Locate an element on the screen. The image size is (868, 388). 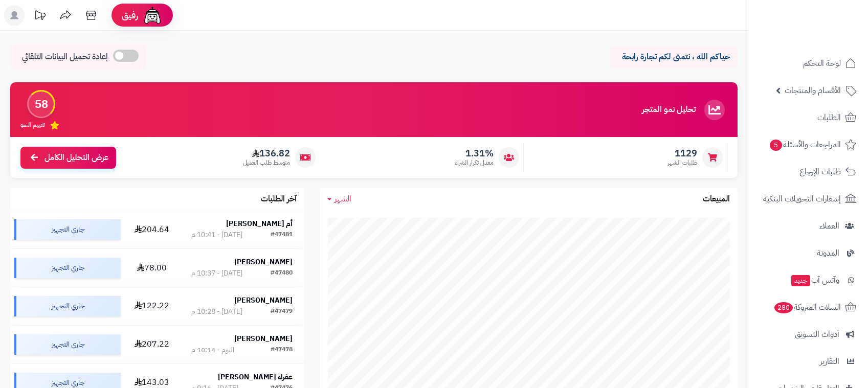
span: المدونة is located at coordinates (828, 253).